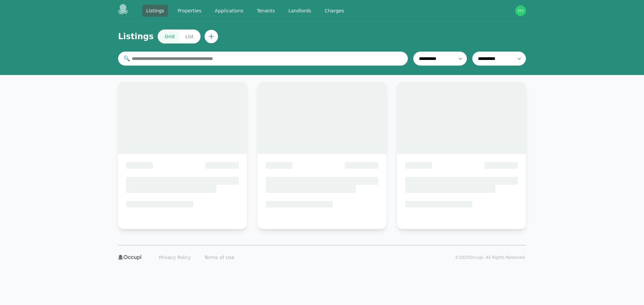 Image resolution: width=644 pixels, height=305 pixels. Describe the element at coordinates (189, 11) in the screenshot. I see `a: Properties` at that location.